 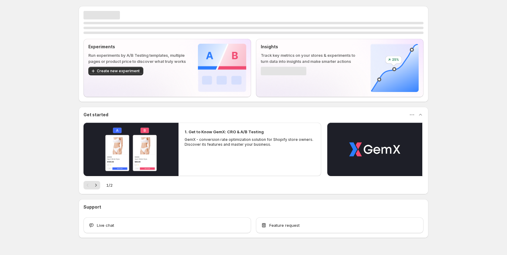 I want to click on nav: Pagination, so click(x=92, y=185).